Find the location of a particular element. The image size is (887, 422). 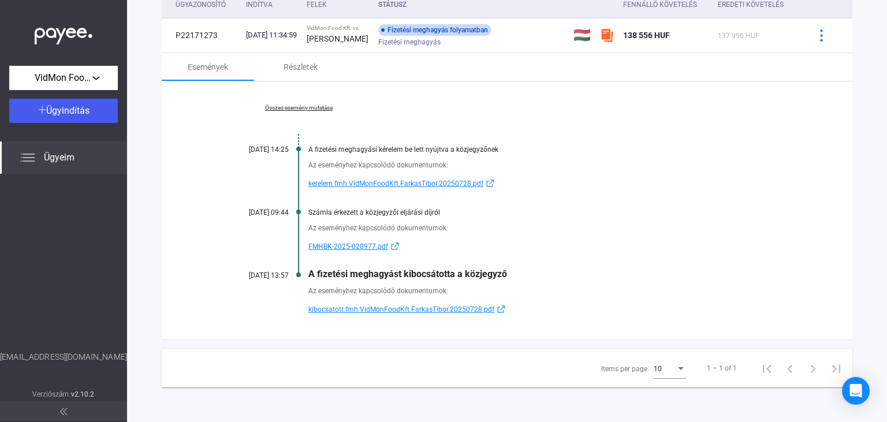

div: Open Intercom Messenger is located at coordinates (856, 391).